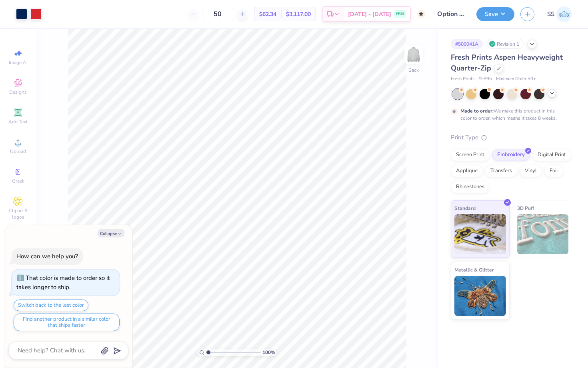 Image resolution: width=588 pixels, height=368 pixels. What do you see at coordinates (511, 155) in the screenshot?
I see `div: Embroidery` at bounding box center [511, 155].